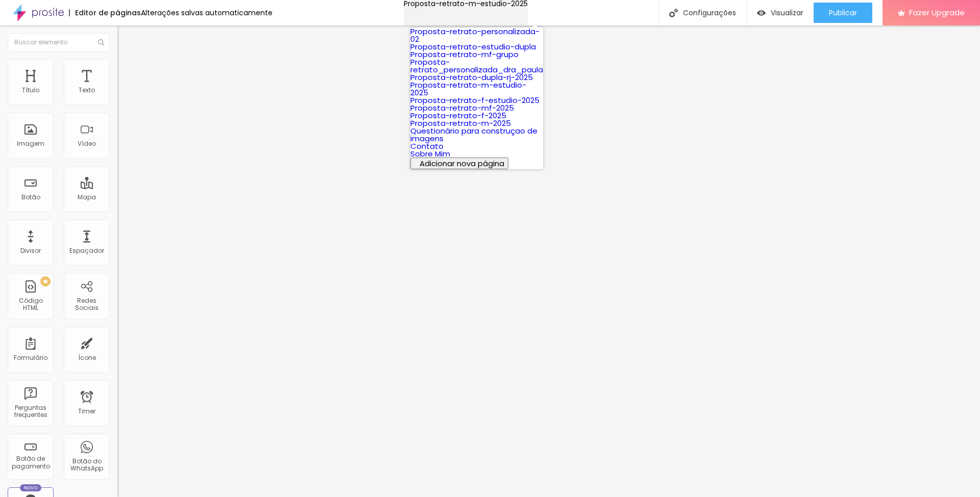  What do you see at coordinates (87, 91) in the screenshot?
I see `div: Texto` at bounding box center [87, 91].